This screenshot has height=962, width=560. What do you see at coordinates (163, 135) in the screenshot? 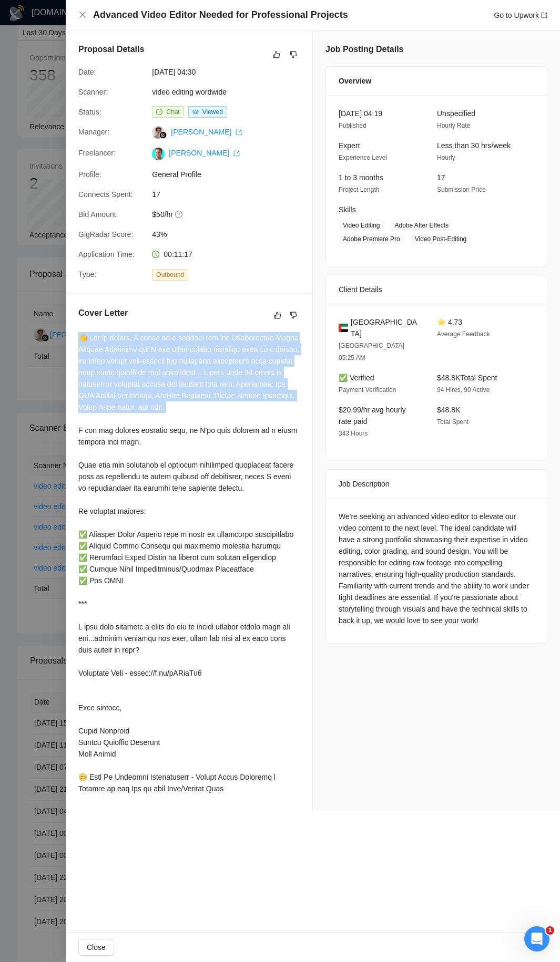
I see `img: gigradar-bm.png` at bounding box center [163, 135].